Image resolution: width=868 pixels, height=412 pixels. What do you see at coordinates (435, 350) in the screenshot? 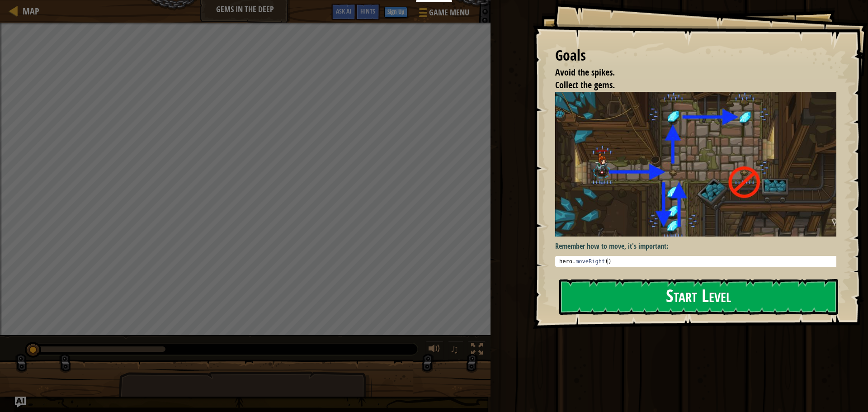
I see `button: Adjust volume` at bounding box center [435, 350].